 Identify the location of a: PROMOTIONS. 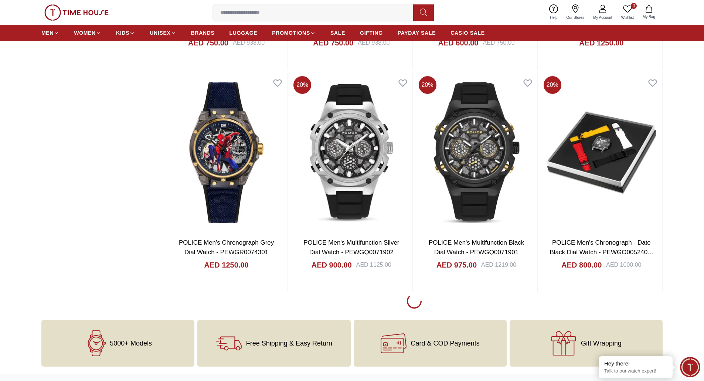
(294, 33).